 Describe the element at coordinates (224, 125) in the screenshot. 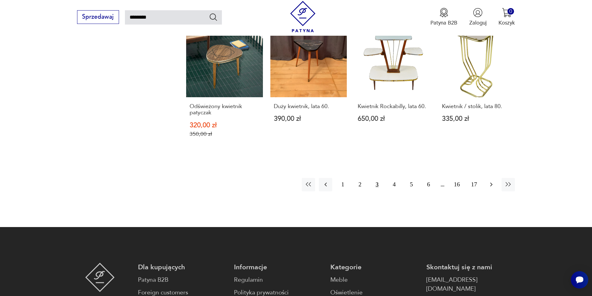

I see `p: 320,00 zł` at that location.